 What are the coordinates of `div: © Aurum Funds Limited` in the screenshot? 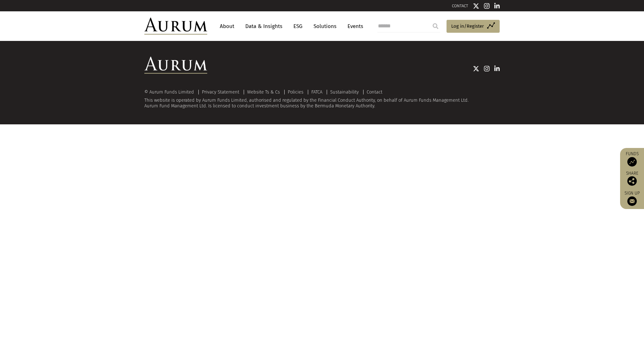 It's located at (170, 92).